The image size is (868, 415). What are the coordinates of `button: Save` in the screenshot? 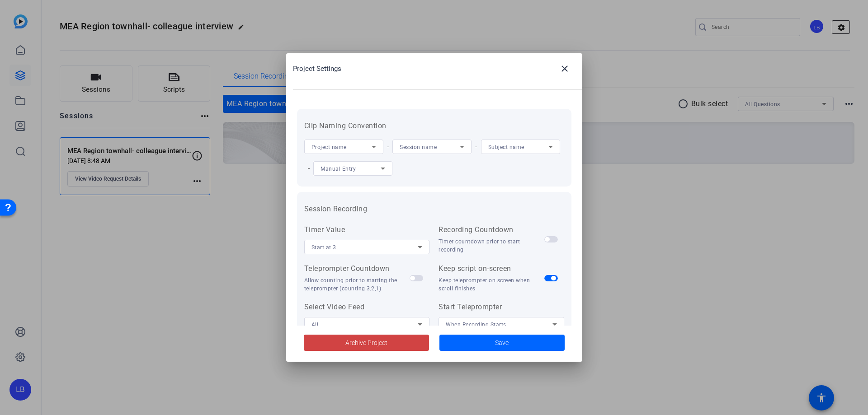 It's located at (502, 343).